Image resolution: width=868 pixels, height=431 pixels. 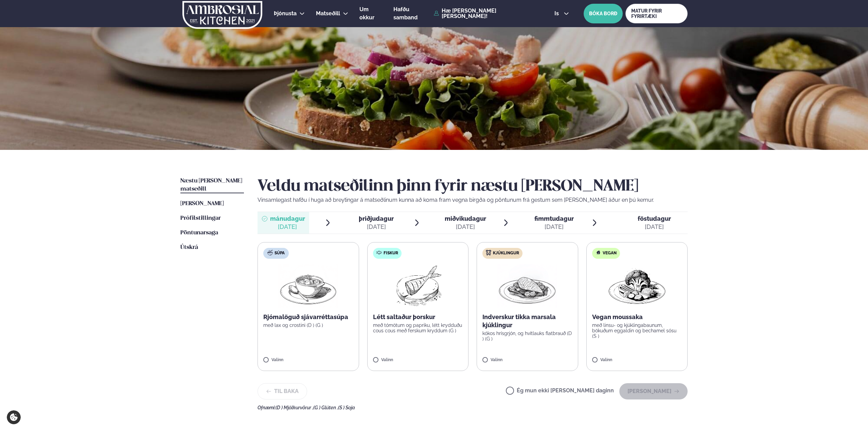 I want to click on span: is, so click(x=558, y=14).